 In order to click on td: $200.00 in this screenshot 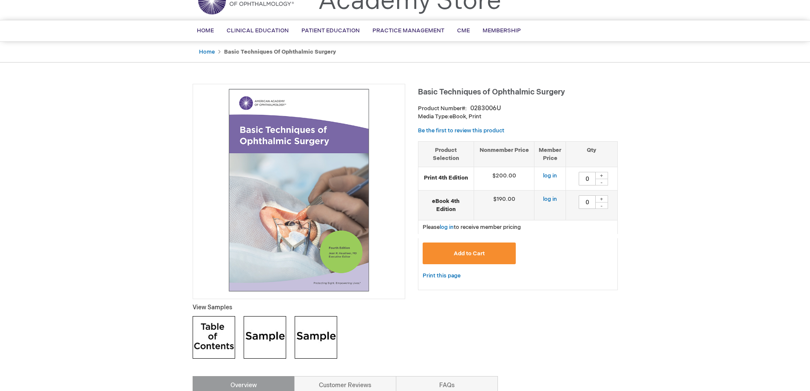, I will do `click(504, 179)`.